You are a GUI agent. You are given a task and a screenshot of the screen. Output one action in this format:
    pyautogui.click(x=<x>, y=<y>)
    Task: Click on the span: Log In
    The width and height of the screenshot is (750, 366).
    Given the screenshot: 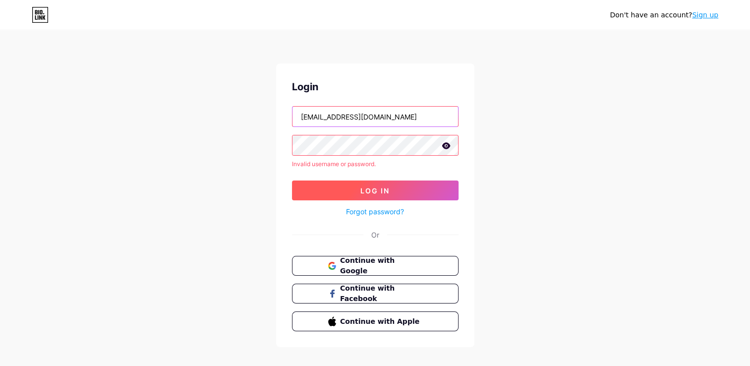 What is the action you would take?
    pyautogui.click(x=375, y=190)
    